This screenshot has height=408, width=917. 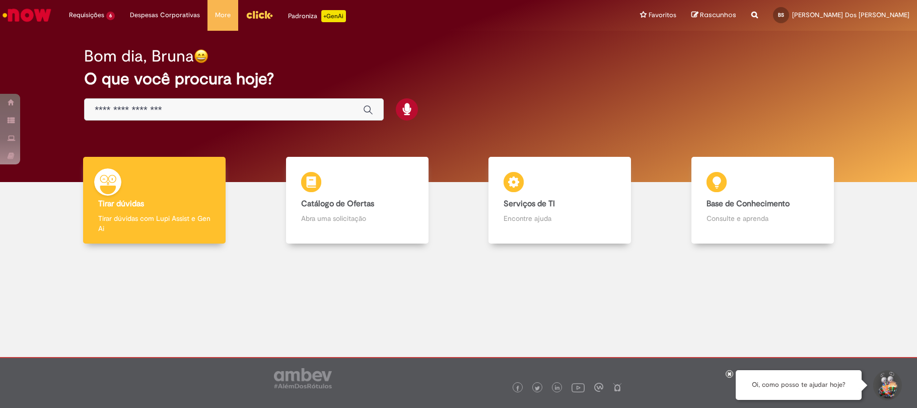 I want to click on img: ServiceNow, so click(x=27, y=15).